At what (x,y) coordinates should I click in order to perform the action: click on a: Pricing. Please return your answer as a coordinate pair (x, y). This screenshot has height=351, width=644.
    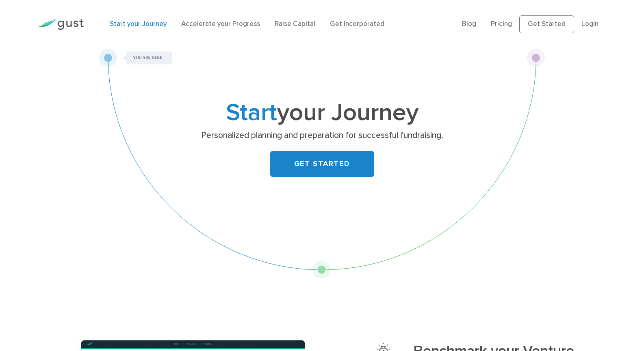
    Looking at the image, I should click on (501, 24).